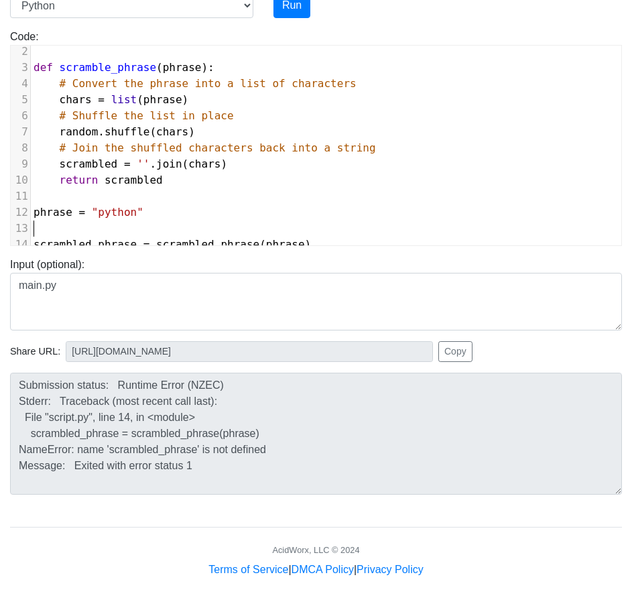 This screenshot has width=632, height=610. Describe the element at coordinates (20, 148) in the screenshot. I see `div: 8` at that location.